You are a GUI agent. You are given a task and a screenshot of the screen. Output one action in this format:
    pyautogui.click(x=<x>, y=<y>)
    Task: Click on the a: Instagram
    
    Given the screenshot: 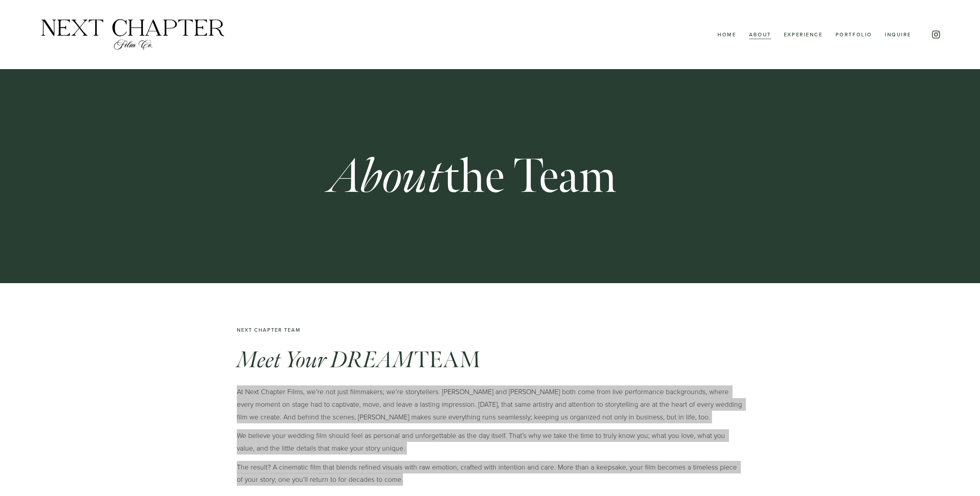 What is the action you would take?
    pyautogui.click(x=936, y=35)
    